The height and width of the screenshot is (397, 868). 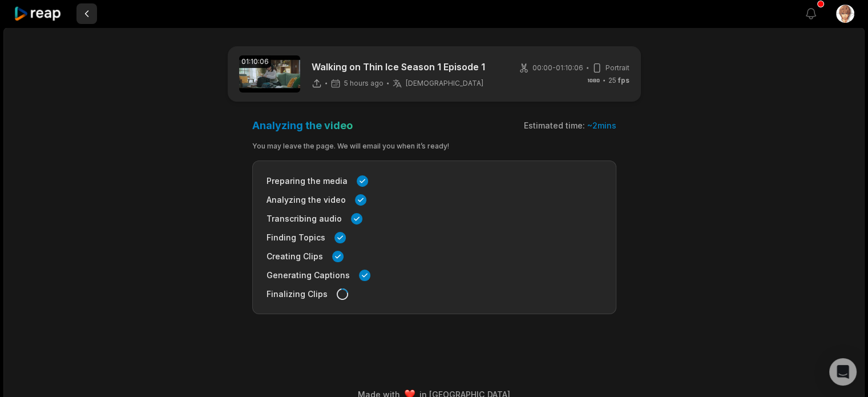 I want to click on div: Open Intercom Messenger, so click(x=843, y=372).